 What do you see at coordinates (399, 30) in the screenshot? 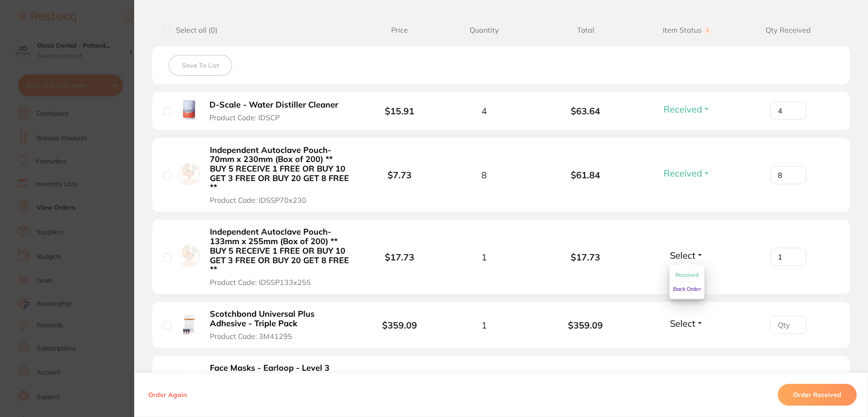
I see `span: Price` at bounding box center [399, 30].